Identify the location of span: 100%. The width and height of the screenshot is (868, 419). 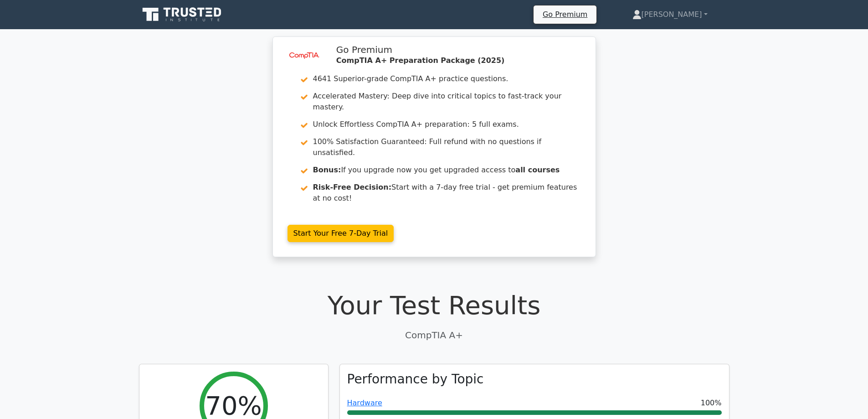
(711, 403).